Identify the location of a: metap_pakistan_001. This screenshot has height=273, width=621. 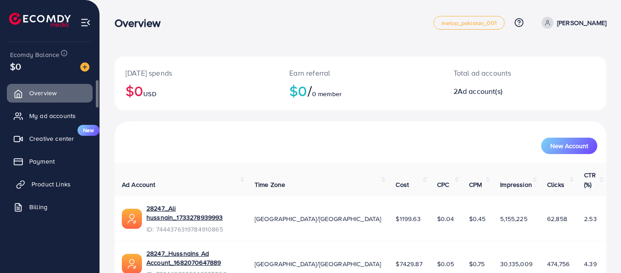
(469, 23).